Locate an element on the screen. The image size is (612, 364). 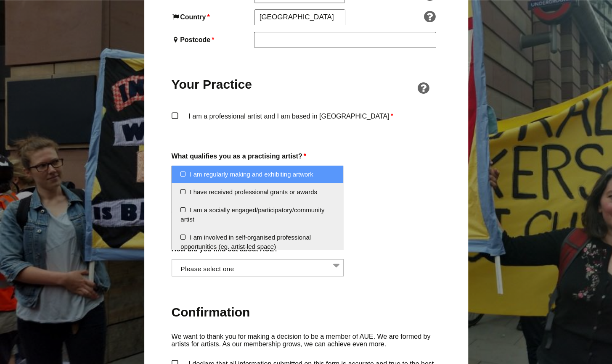
label: Country is located at coordinates (212, 17).